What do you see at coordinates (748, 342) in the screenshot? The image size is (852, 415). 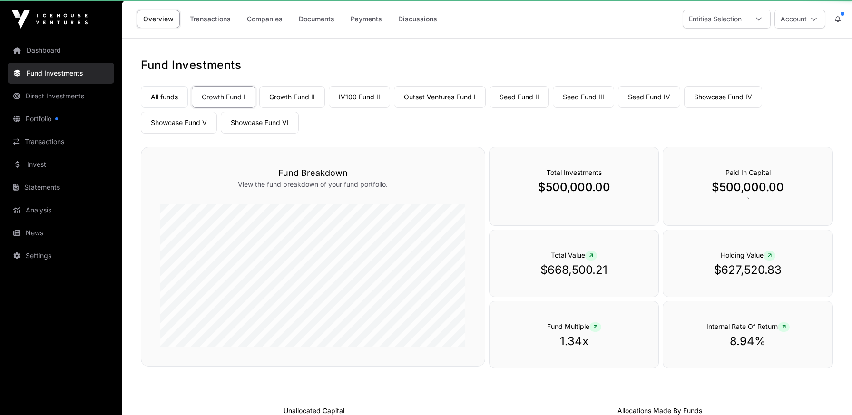 I see `p: 8.94%` at bounding box center [748, 342].